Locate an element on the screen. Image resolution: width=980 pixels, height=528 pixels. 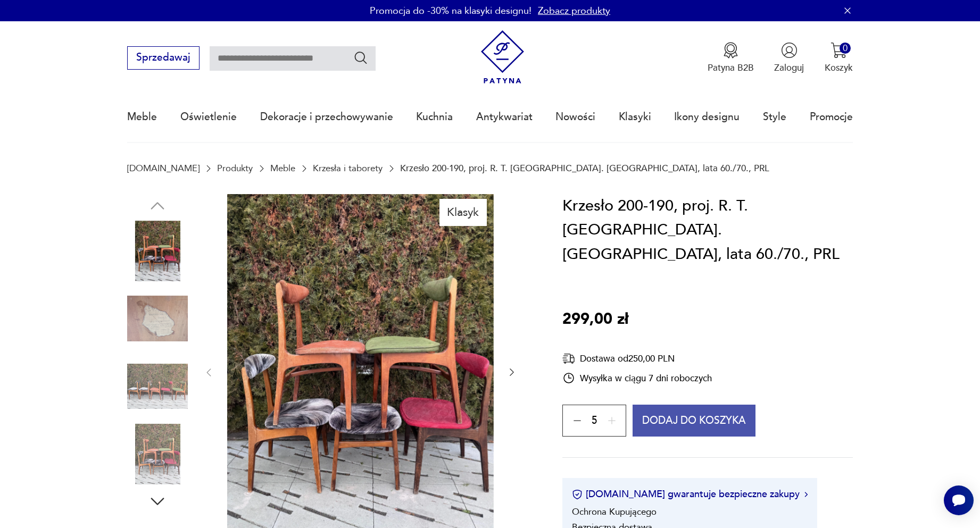
img: Ikona koszyka is located at coordinates (839, 50).